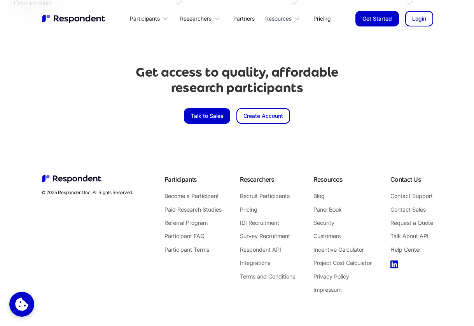 The height and width of the screenshot is (326, 474). Describe the element at coordinates (412, 196) in the screenshot. I see `a: Contact Support` at that location.